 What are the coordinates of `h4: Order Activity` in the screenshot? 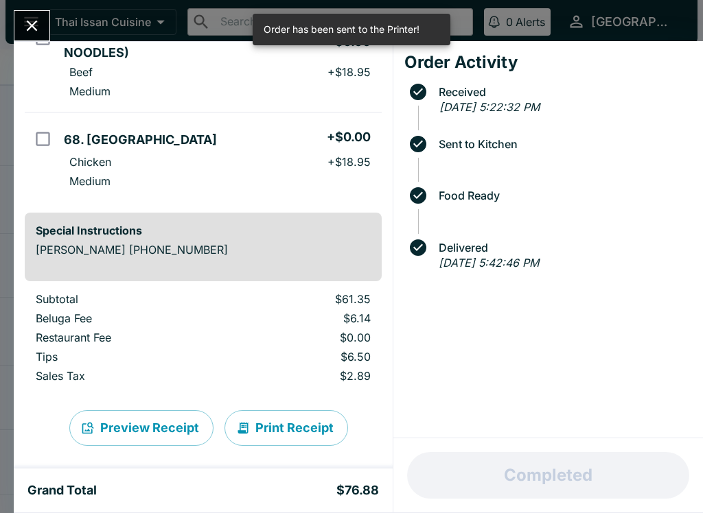 It's located at (548, 62).